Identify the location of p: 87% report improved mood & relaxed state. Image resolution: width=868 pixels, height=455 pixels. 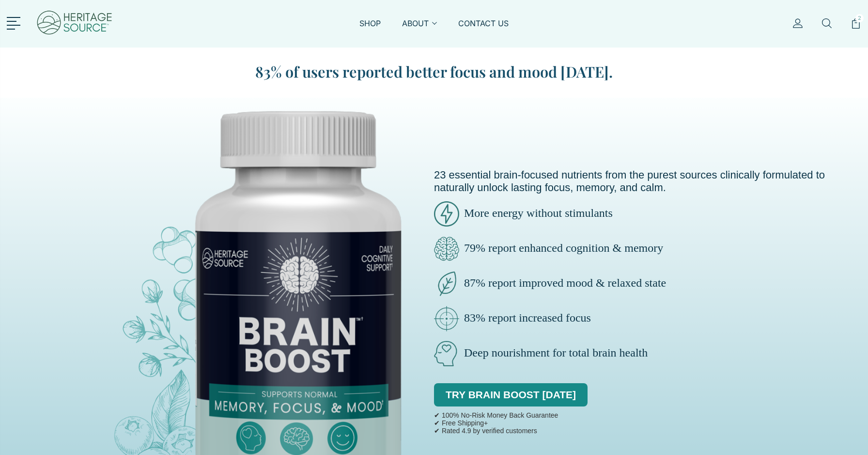
(652, 283).